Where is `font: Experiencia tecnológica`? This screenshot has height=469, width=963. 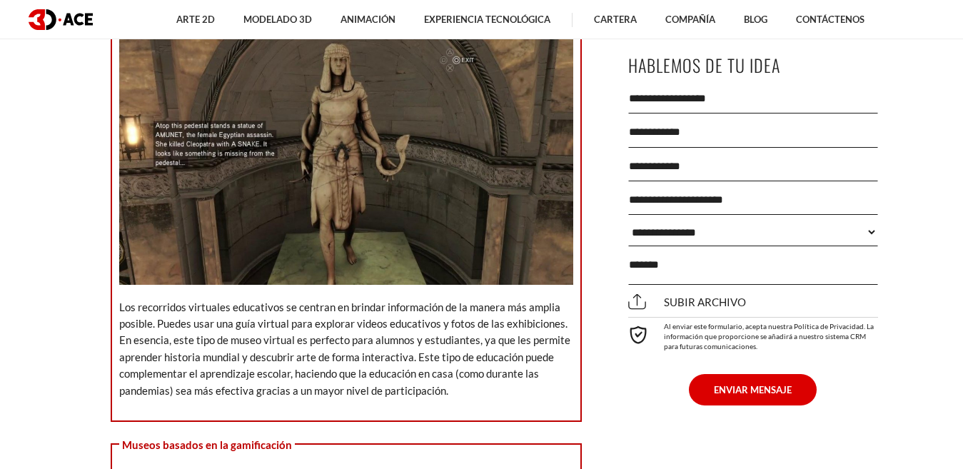 font: Experiencia tecnológica is located at coordinates (487, 19).